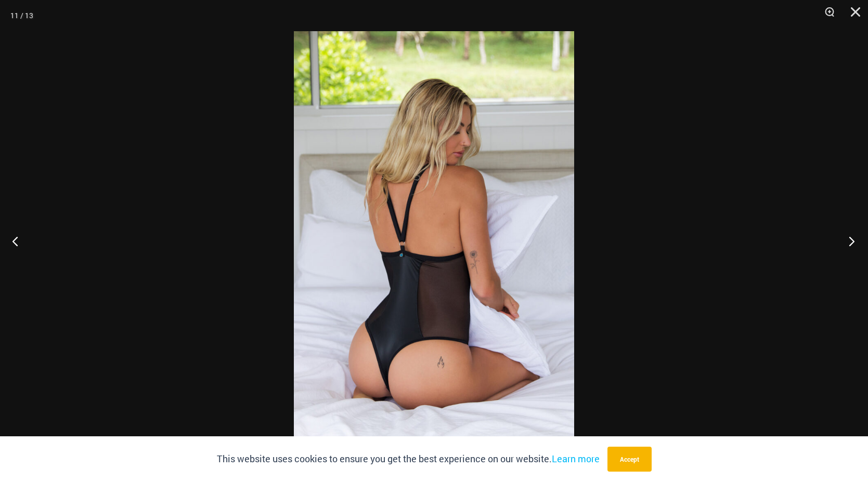 The height and width of the screenshot is (482, 868). What do you see at coordinates (576, 459) in the screenshot?
I see `a: Learn more` at bounding box center [576, 459].